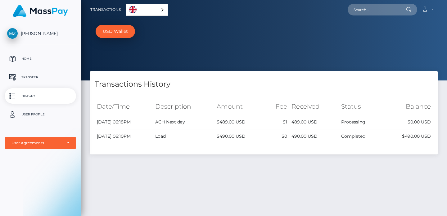 Image resolution: width=447 pixels, height=216 pixels. I want to click on th: Date/Time, so click(124, 107).